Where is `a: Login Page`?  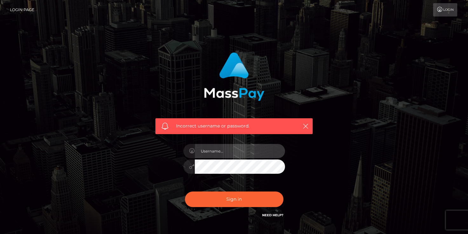 a: Login Page is located at coordinates (22, 10).